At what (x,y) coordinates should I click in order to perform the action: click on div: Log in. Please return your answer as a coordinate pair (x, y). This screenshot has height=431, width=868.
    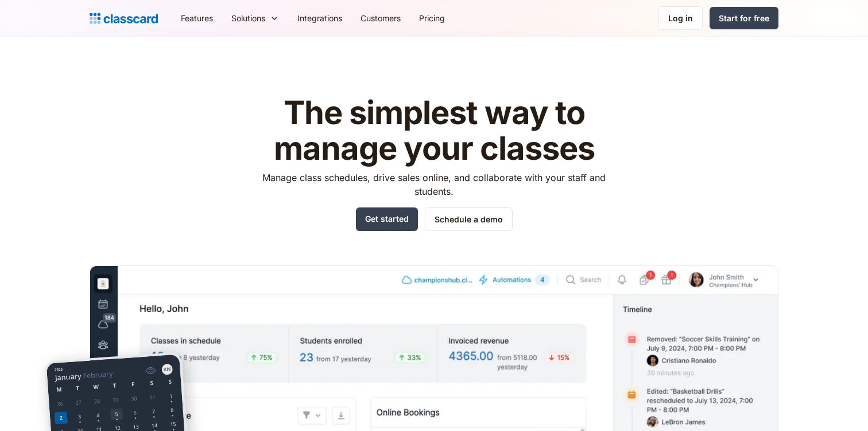
    Looking at the image, I should click on (680, 18).